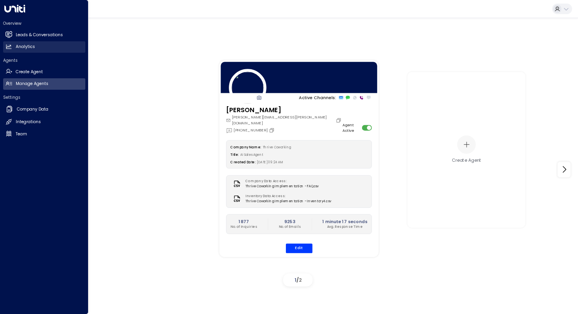  What do you see at coordinates (44, 35) in the screenshot?
I see `a: Leads & Conversations` at bounding box center [44, 35].